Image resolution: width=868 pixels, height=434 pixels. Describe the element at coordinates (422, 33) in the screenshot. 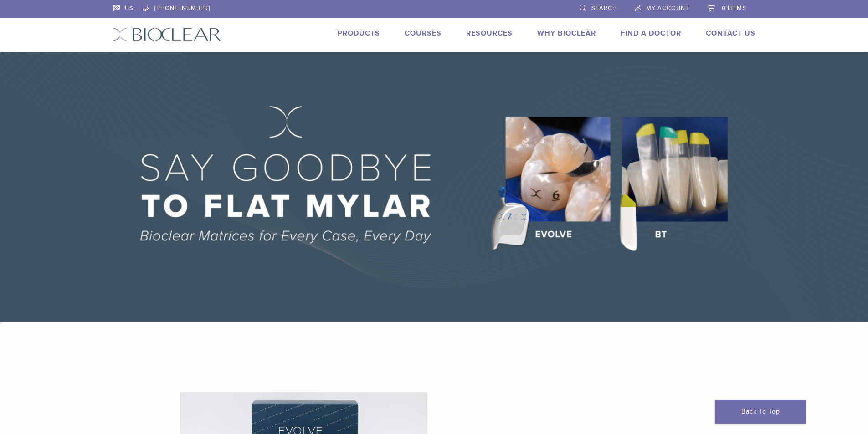

I see `a: Courses` at that location.